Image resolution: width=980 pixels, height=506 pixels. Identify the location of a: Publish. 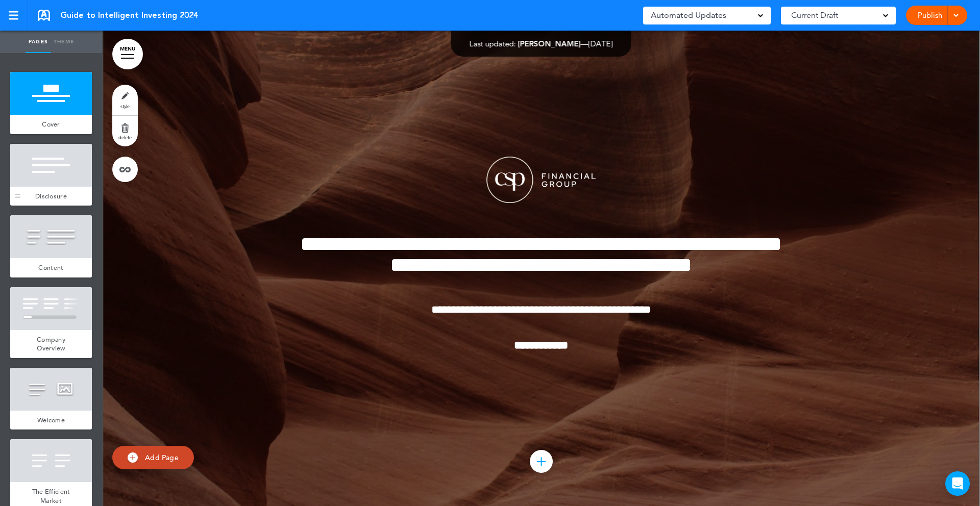
(930, 15).